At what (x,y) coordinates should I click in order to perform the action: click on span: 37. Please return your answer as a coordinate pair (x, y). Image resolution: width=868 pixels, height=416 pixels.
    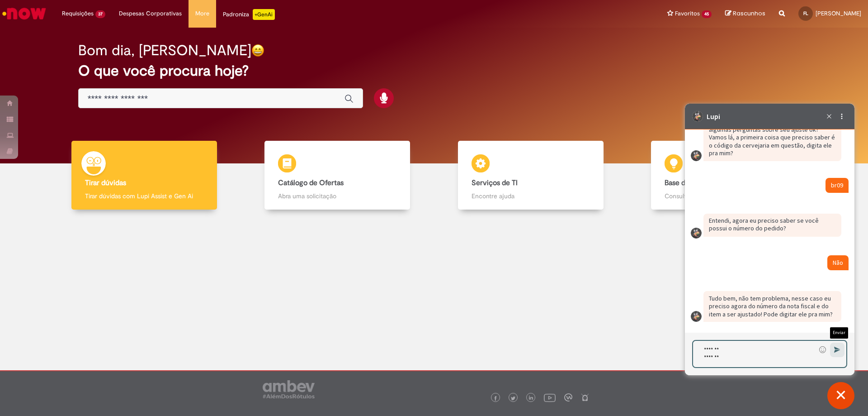
    Looking at the image, I should click on (100, 14).